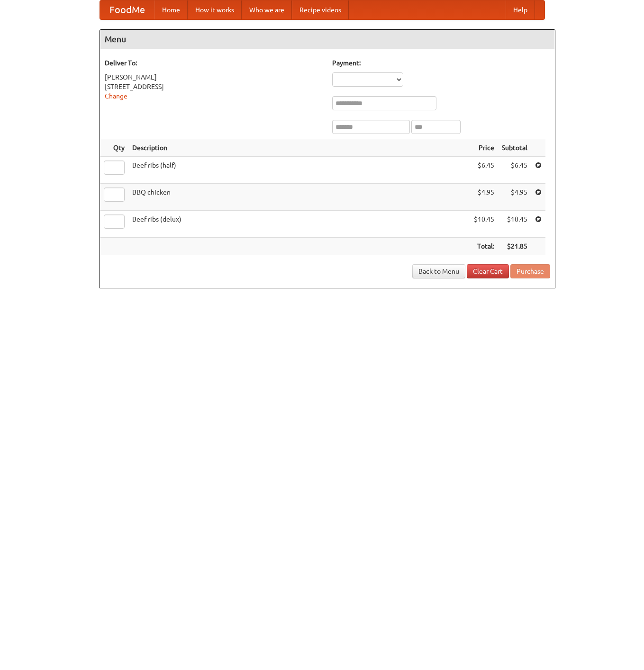 Image resolution: width=644 pixels, height=670 pixels. Describe the element at coordinates (441, 63) in the screenshot. I see `h5: Payment:` at that location.